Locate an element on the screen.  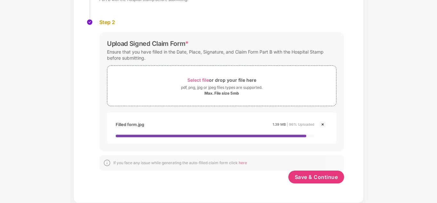
span: Select file is located at coordinates (198, 80).